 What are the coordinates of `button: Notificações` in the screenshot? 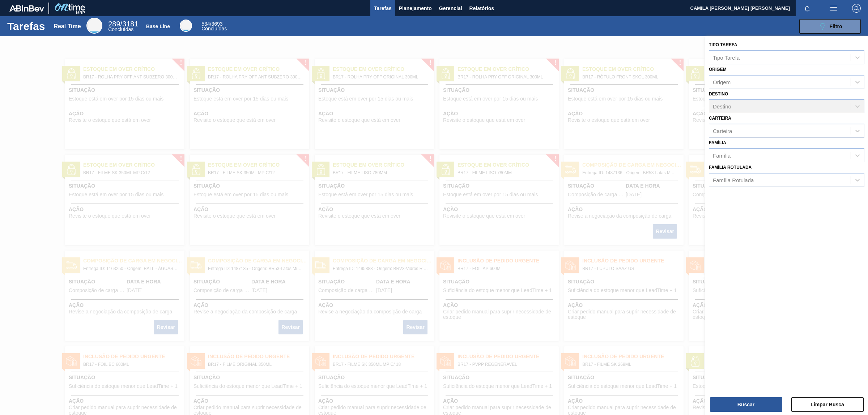 It's located at (808, 8).